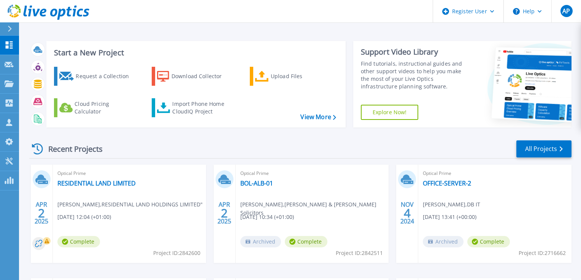  What do you see at coordinates (177, 253) in the screenshot?
I see `span: Project ID: 2842600` at bounding box center [177, 253].